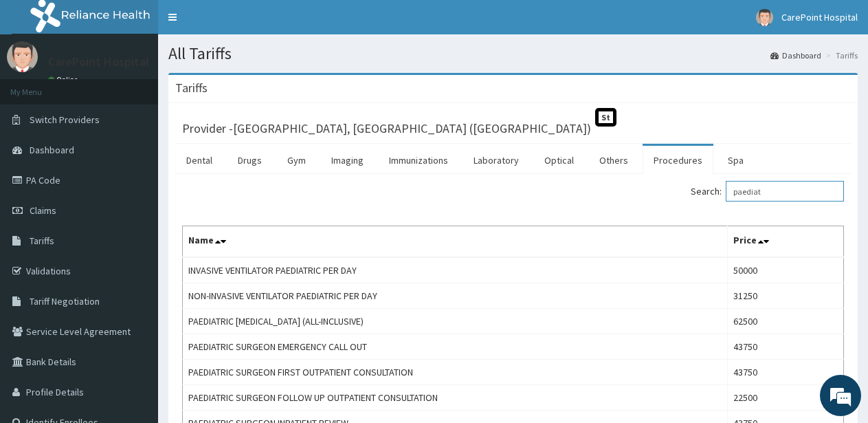 Image resolution: width=868 pixels, height=423 pixels. Describe the element at coordinates (296, 160) in the screenshot. I see `a: Gym` at that location.